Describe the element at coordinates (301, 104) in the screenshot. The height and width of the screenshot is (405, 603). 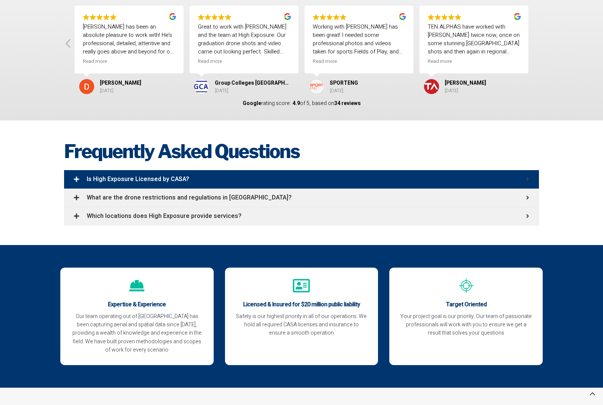
I see `span: of 5,` at that location.